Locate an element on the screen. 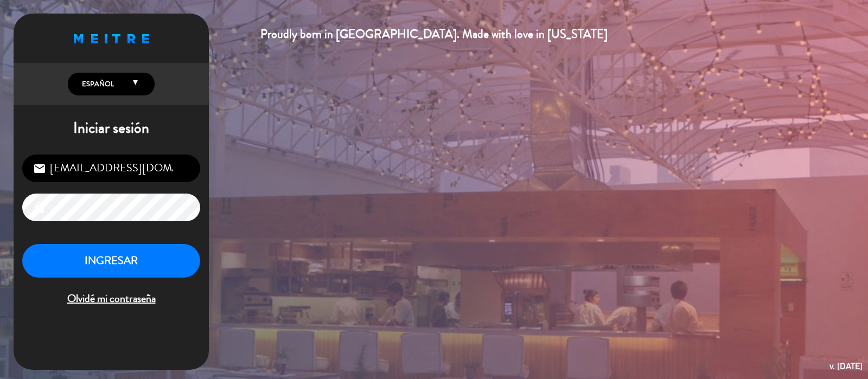  span: Olvidé mi contraseña is located at coordinates (111, 299).